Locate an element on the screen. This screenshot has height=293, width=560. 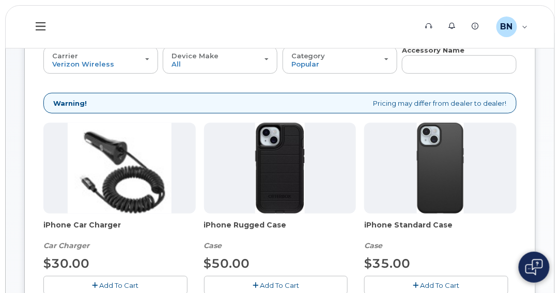
div: Pricing may differ from dealer to dealer! is located at coordinates (280, 103).